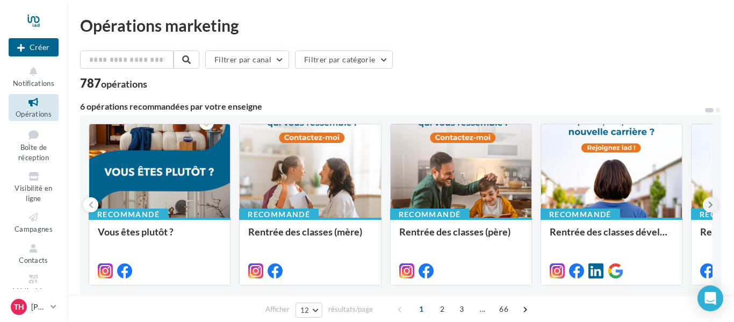 Image resolution: width=734 pixels, height=322 pixels. What do you see at coordinates (304, 310) in the screenshot?
I see `span: 12` at bounding box center [304, 310].